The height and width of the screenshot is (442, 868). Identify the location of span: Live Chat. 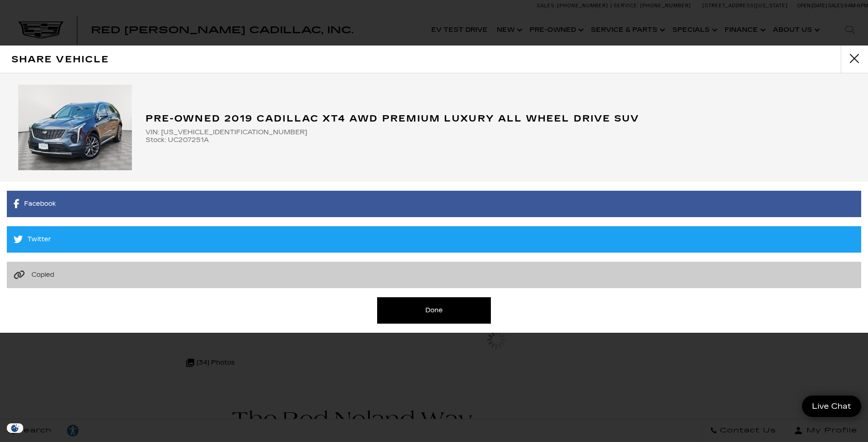
(831, 406).